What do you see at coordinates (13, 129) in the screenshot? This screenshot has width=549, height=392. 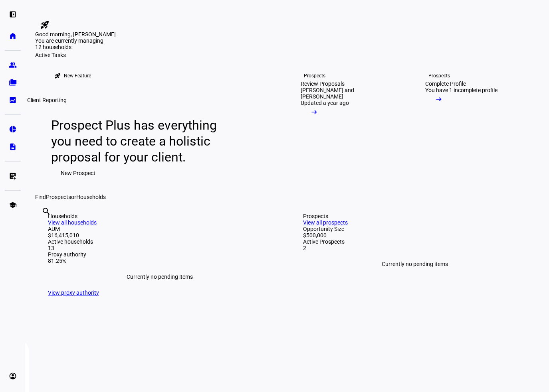 I see `eth-mat-symbol: pie_chart` at bounding box center [13, 129].